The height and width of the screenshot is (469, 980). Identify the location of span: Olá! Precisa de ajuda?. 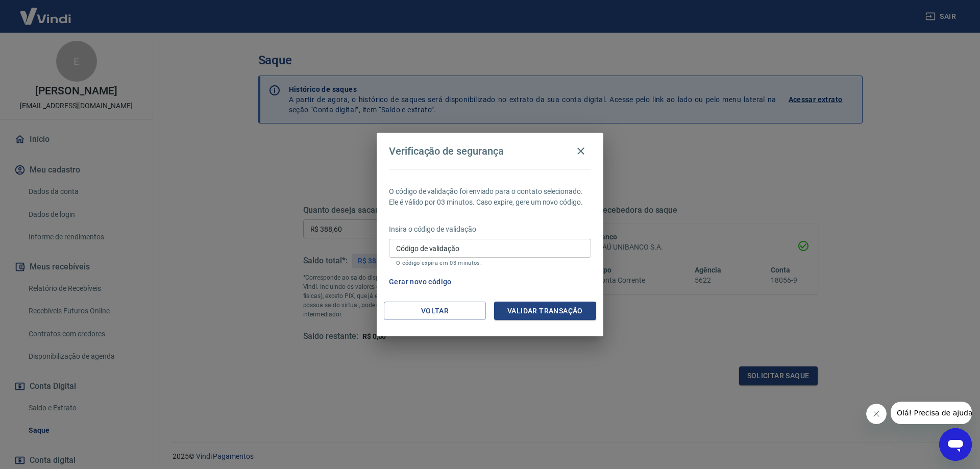
(46, 11).